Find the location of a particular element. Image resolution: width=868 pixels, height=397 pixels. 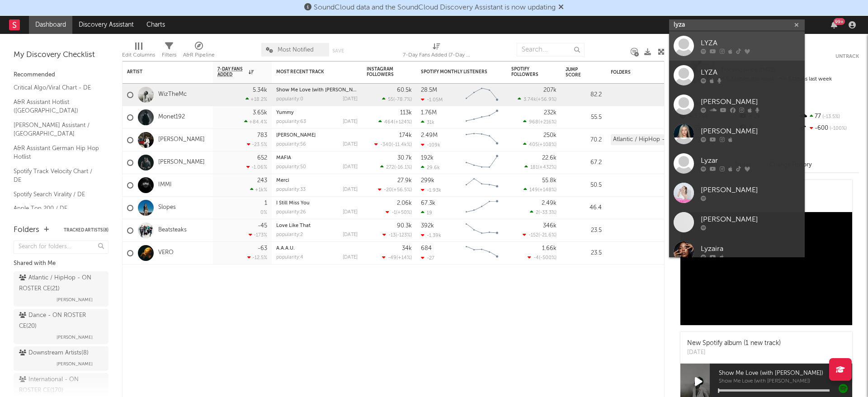

a: A&R Assistant German Hip Hop Hotlist is located at coordinates (56, 152).